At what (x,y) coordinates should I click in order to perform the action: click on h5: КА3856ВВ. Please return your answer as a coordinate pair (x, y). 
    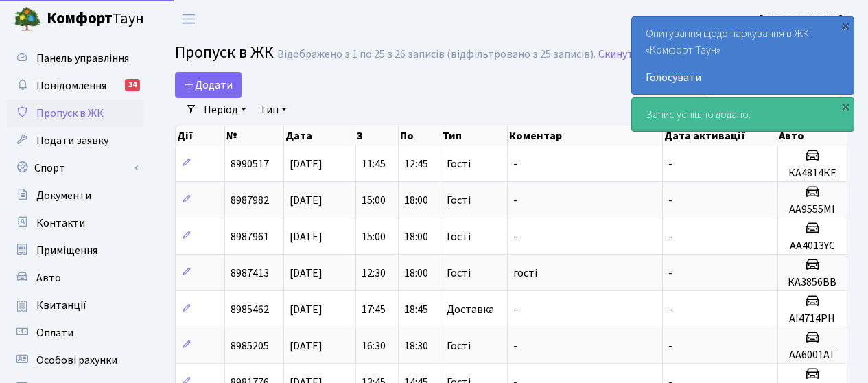
    Looking at the image, I should click on (812, 282).